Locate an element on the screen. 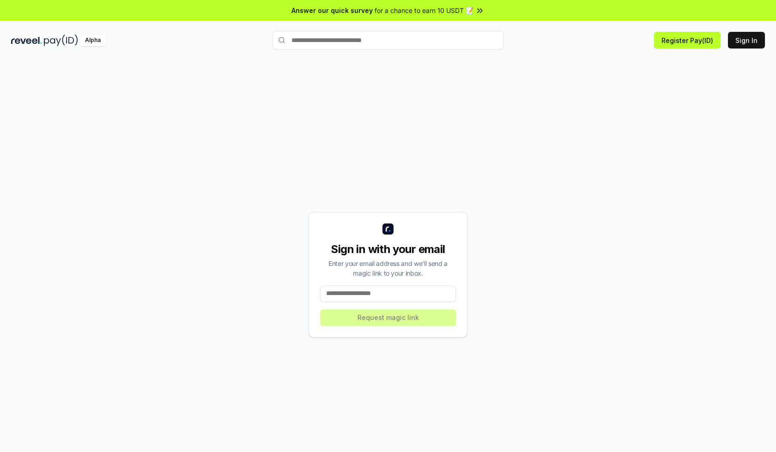 This screenshot has height=452, width=776. div: Sign in with your email is located at coordinates (388, 250).